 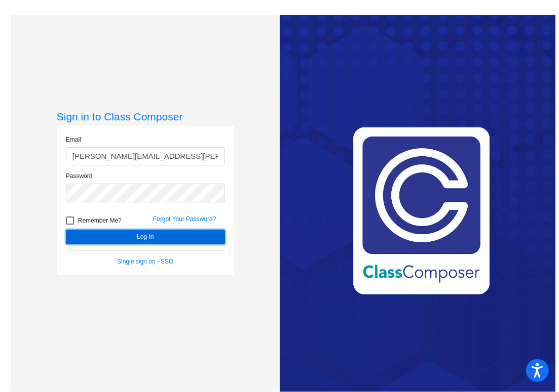 I want to click on a: Forgot Your Password?, so click(x=184, y=219).